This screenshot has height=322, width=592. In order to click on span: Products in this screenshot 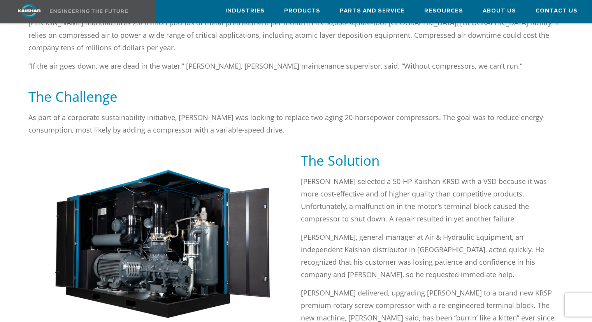, I will do `click(302, 11)`.